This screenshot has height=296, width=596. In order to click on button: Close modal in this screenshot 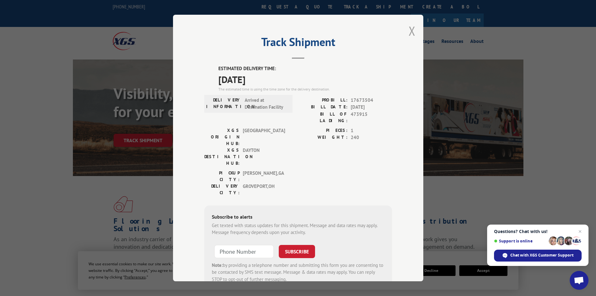, I will do `click(412, 31)`.